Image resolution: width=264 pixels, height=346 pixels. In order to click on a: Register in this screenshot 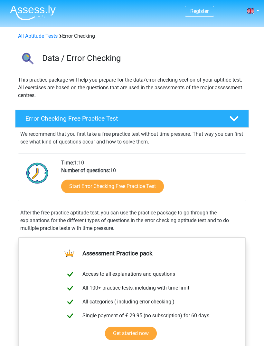, I will do `click(199, 11)`.